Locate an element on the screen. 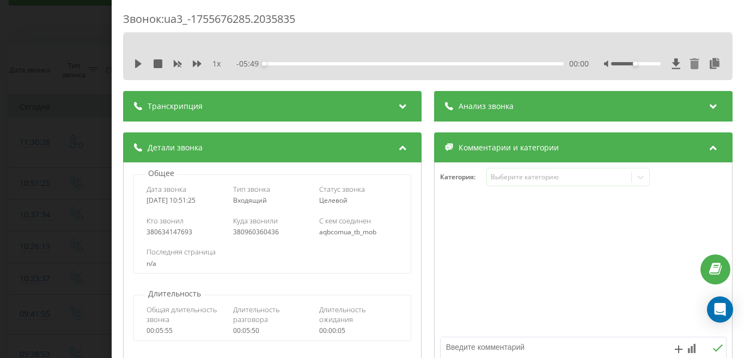  div: n/a is located at coordinates (272, 264).